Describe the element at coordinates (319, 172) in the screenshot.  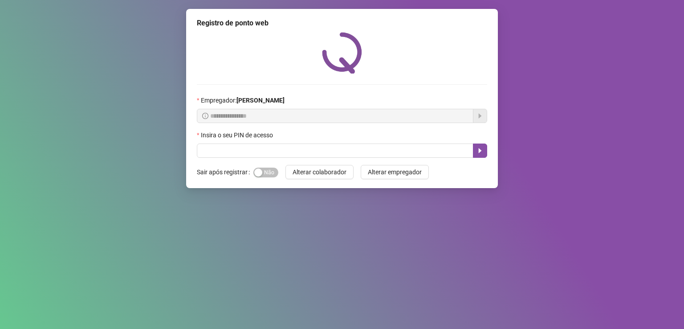
I see `button: Alterar colaborador` at that location.